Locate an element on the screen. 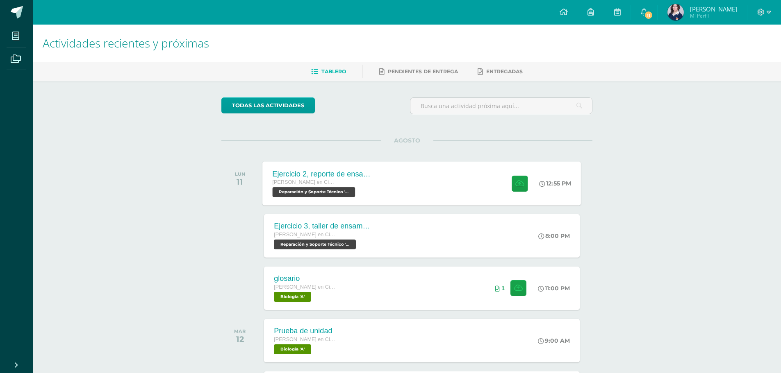 Image resolution: width=781 pixels, height=373 pixels. span: Tablero is located at coordinates (334, 71).